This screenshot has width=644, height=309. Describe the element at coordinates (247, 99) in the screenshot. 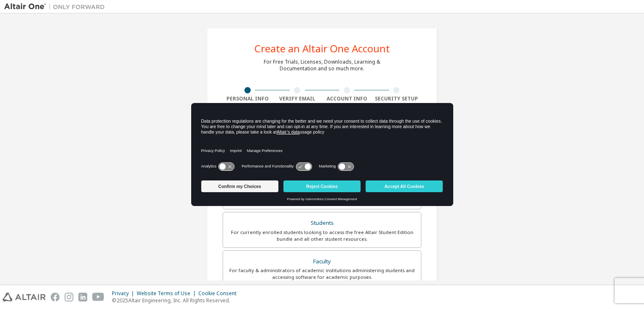

I see `div: Personal Info` at that location.